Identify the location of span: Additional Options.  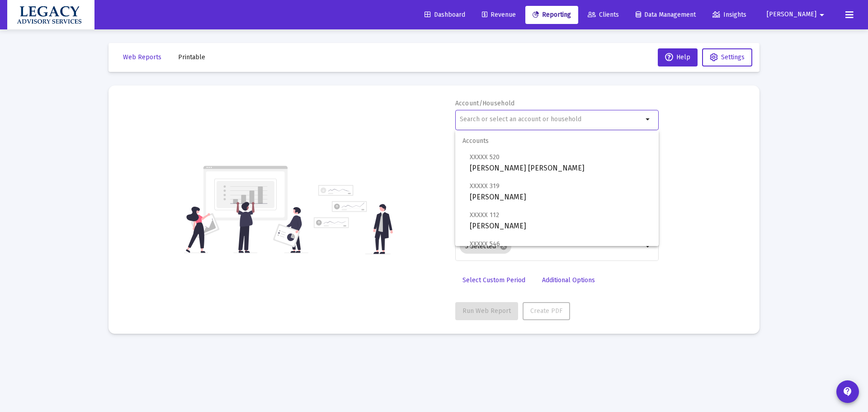
(568, 280).